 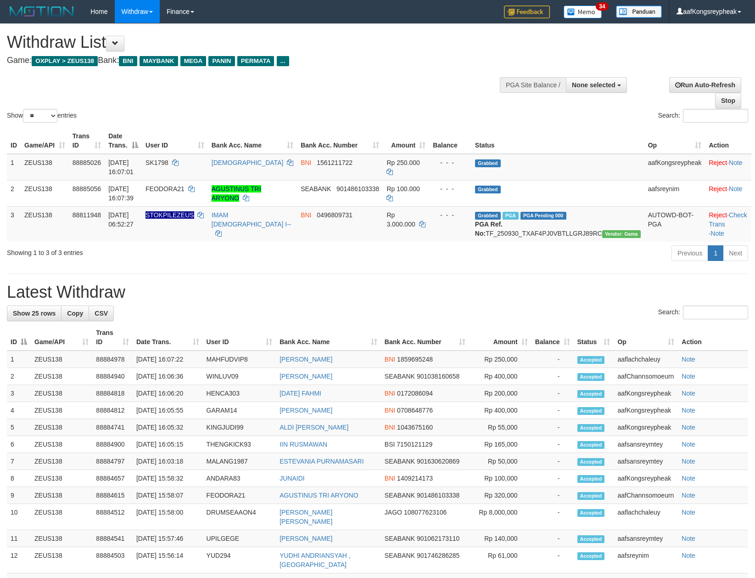 I want to click on td: aafsansreymtey, so click(x=646, y=538).